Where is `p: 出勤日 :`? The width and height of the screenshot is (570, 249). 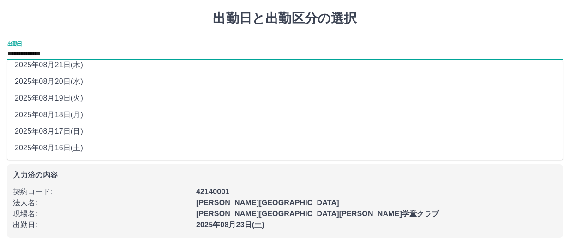
p: 出勤日 : is located at coordinates (102, 225).